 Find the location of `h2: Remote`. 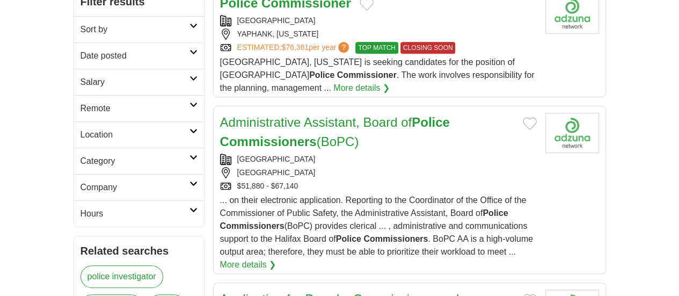

h2: Remote is located at coordinates (135, 108).